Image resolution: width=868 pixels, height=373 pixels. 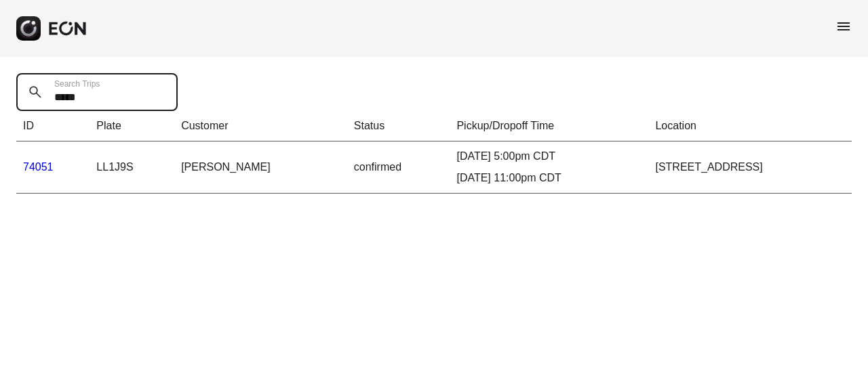 What do you see at coordinates (132, 168) in the screenshot?
I see `td: LL1J9S` at bounding box center [132, 168].